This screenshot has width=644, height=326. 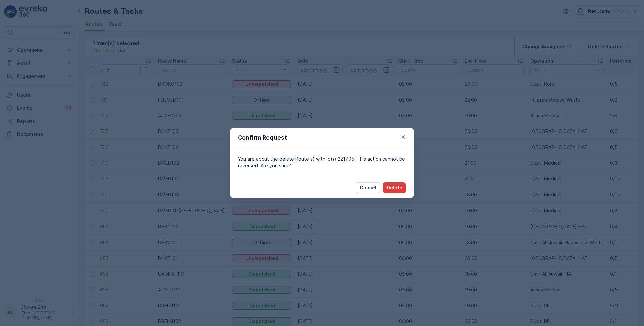 What do you see at coordinates (368, 187) in the screenshot?
I see `p: Cancel` at bounding box center [368, 187].